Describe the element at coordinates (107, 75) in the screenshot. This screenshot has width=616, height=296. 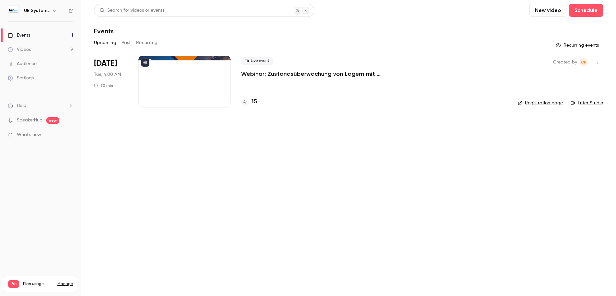
I see `span: Tue, 4:00 AM` at that location.